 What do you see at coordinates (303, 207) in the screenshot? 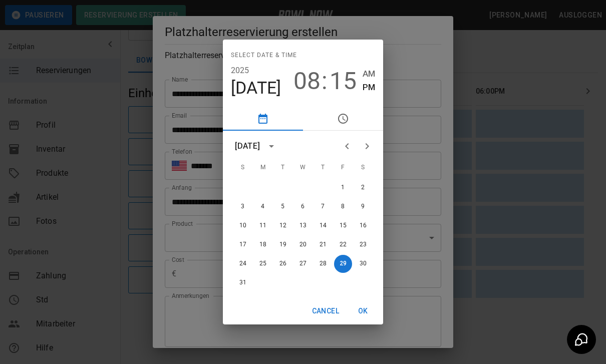
I see `button: 6` at bounding box center [303, 207].